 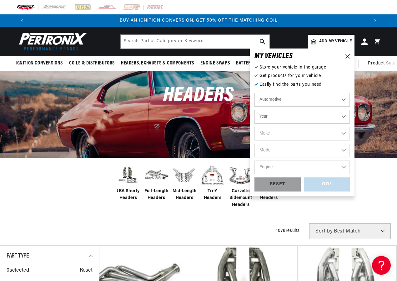 What do you see at coordinates (302, 150) in the screenshot?
I see `select: Model` at bounding box center [302, 150].